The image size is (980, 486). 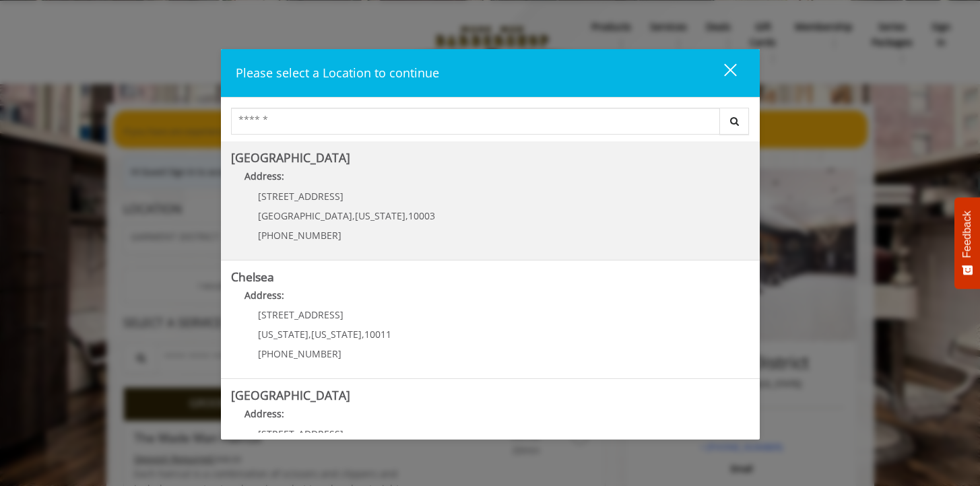 I want to click on div: close dialog, so click(x=722, y=72).